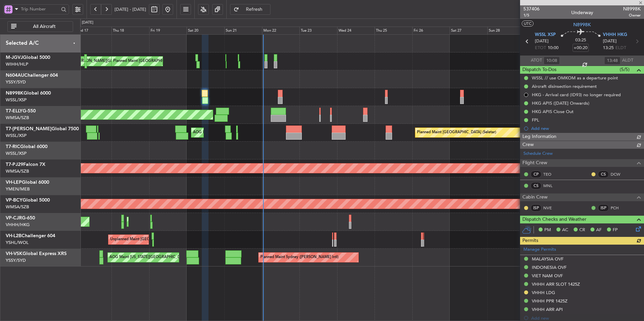 Image resolution: width=644 pixels, height=321 pixels. What do you see at coordinates (14, 164) in the screenshot?
I see `span: T7-PJ29` at bounding box center [14, 164].